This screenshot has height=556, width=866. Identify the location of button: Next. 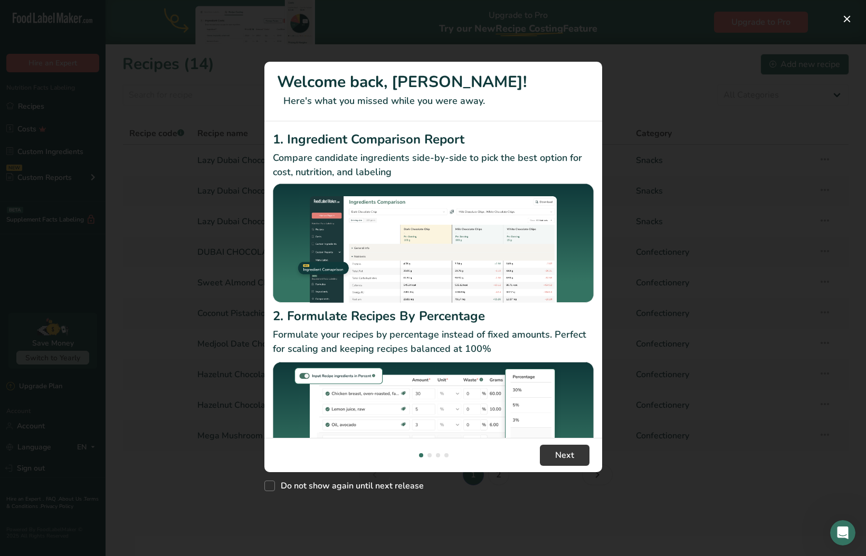
(564, 455).